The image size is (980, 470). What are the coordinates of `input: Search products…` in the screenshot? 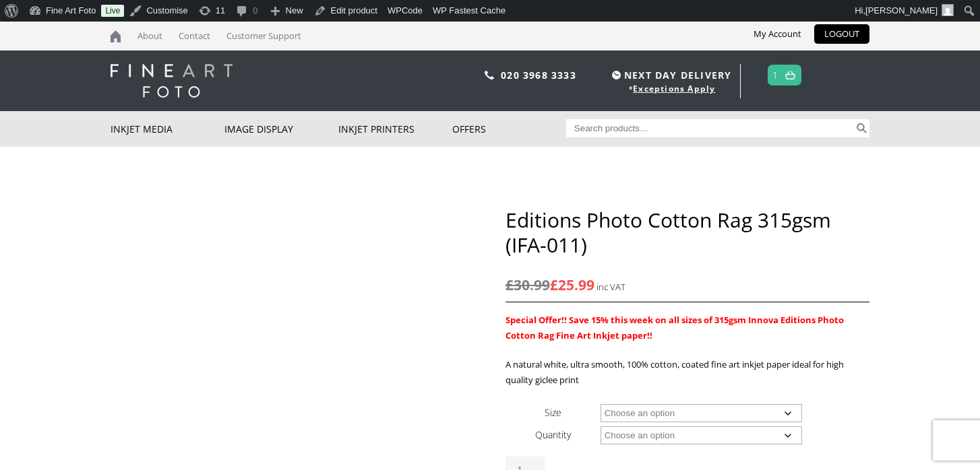 It's located at (710, 128).